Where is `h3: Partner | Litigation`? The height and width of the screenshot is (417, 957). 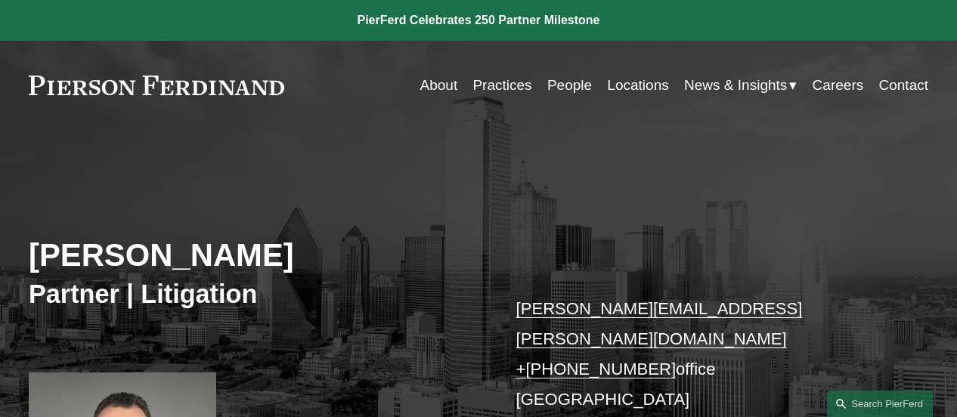
h3: Partner | Litigation is located at coordinates (253, 294).